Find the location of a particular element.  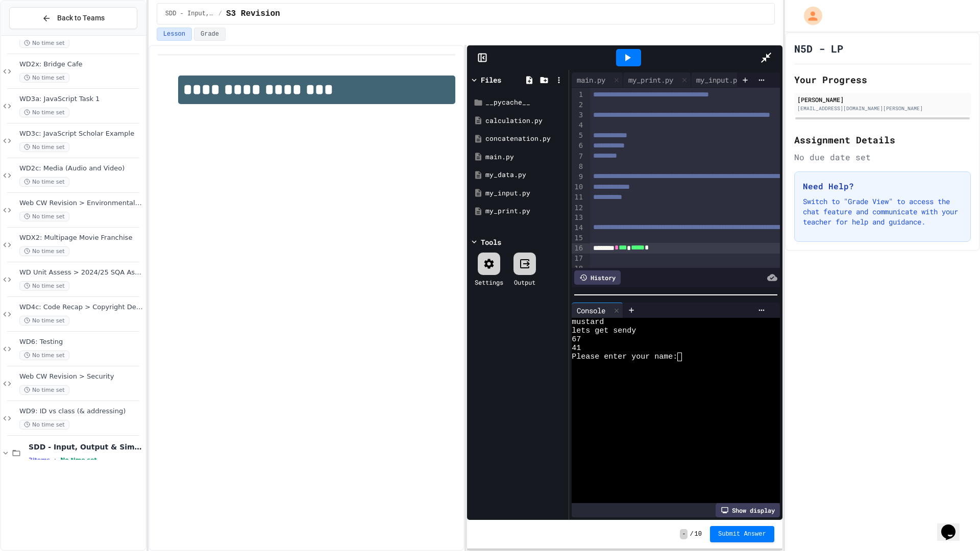

div: 6 is located at coordinates (578, 146).